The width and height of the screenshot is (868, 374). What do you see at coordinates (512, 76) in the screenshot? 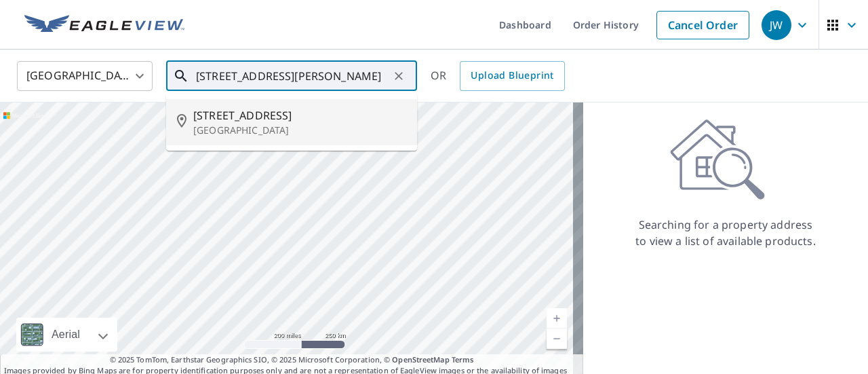
I see `span: Upload Blueprint` at bounding box center [512, 76].